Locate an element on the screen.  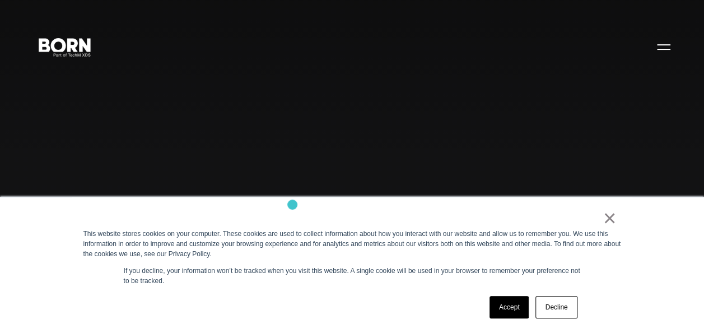
a: Accept is located at coordinates (509, 307).